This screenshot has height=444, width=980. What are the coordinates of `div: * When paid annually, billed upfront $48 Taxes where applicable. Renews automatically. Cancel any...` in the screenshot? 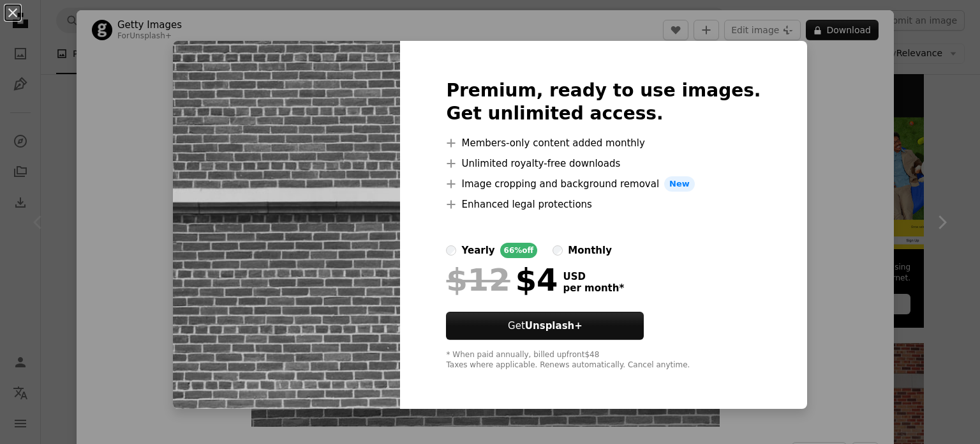 It's located at (603, 360).